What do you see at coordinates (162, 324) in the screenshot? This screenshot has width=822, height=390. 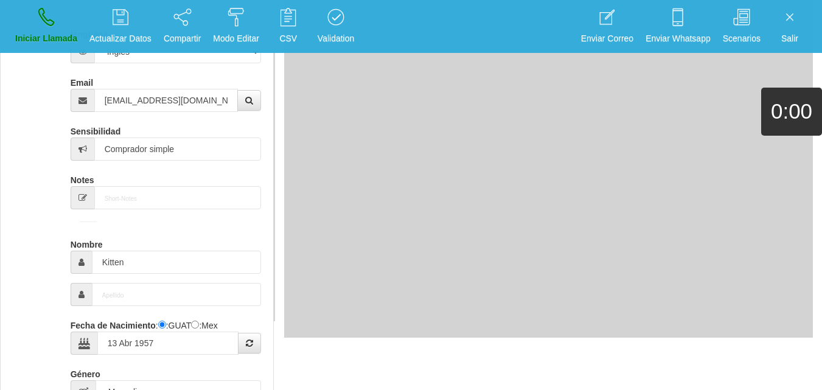 I see `input: :Quechi GUAT` at bounding box center [162, 324].